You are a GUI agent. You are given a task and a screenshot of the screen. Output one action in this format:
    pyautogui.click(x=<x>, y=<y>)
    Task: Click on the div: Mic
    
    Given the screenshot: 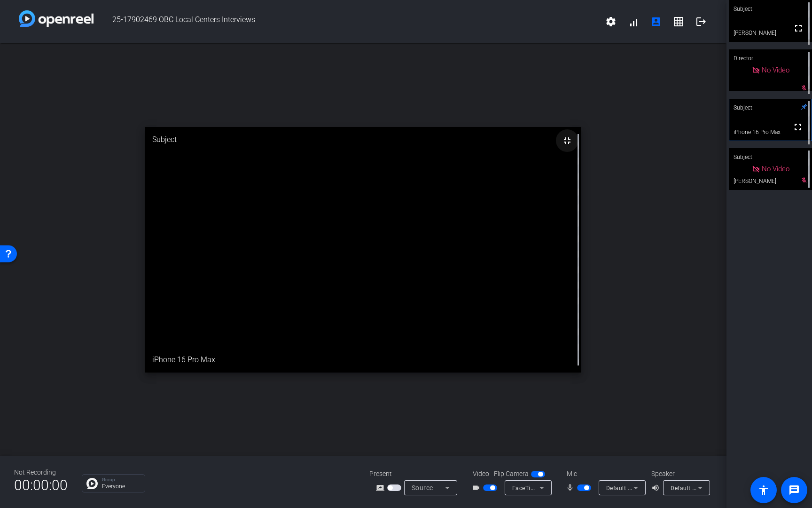 What is the action you would take?
    pyautogui.click(x=604, y=473)
    